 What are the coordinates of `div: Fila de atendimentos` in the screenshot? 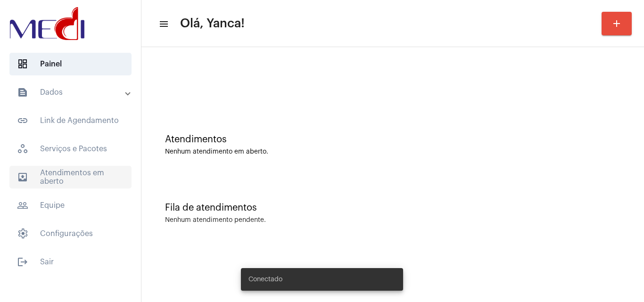 It's located at (393, 208).